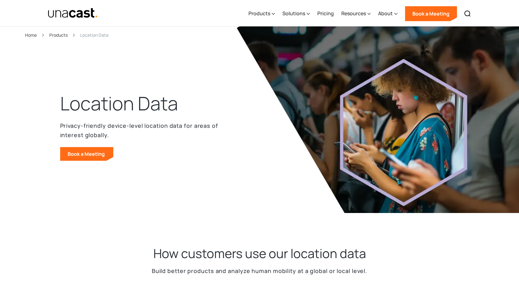 Image resolution: width=519 pixels, height=287 pixels. Describe the element at coordinates (73, 13) in the screenshot. I see `a: home` at that location.